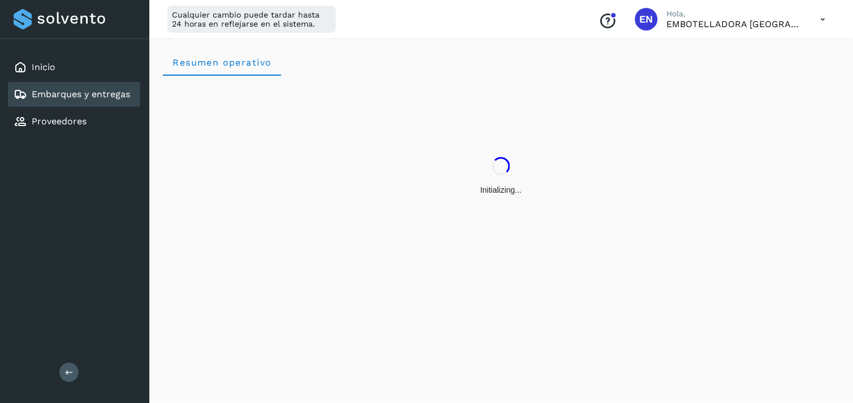 This screenshot has height=403, width=853. Describe the element at coordinates (59, 121) in the screenshot. I see `a: Proveedores` at that location.